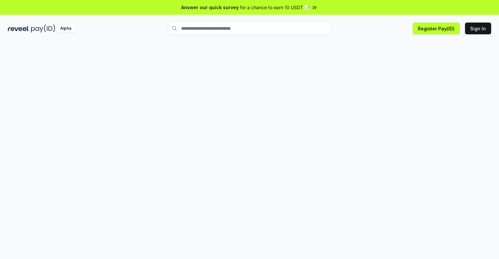 The width and height of the screenshot is (499, 259). What do you see at coordinates (478, 28) in the screenshot?
I see `button: Sign In` at bounding box center [478, 28].